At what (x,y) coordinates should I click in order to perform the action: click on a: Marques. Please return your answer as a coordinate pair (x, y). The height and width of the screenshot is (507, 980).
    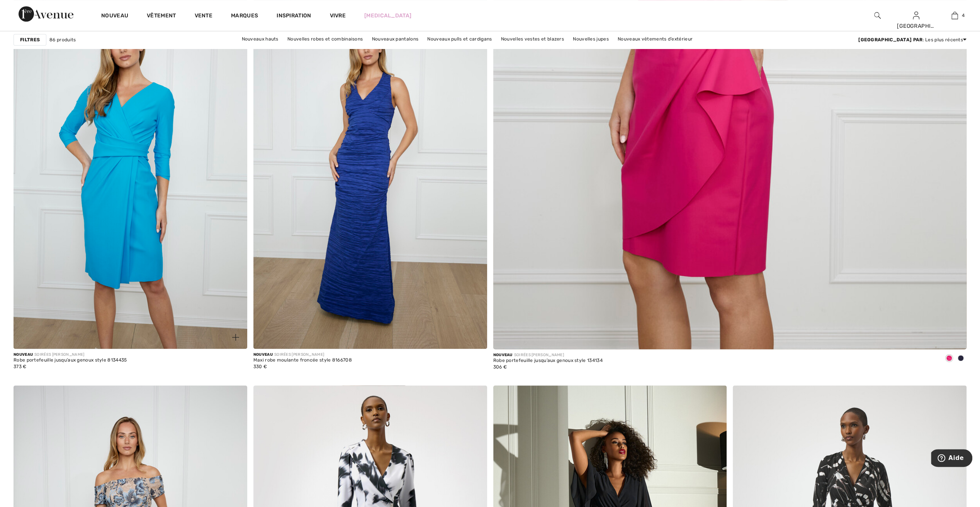
    Looking at the image, I should click on (244, 16).